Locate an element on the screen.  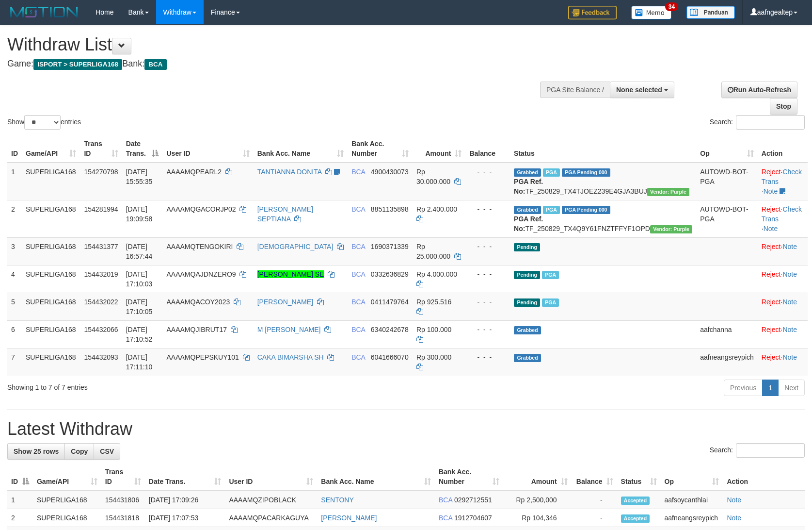
span: Copy is located at coordinates (79, 451).